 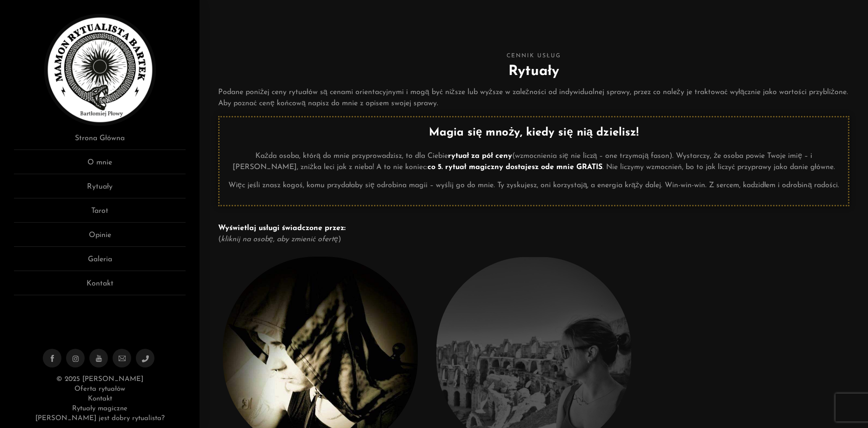 What do you see at coordinates (99, 214) in the screenshot?
I see `a: Tarot` at bounding box center [99, 214].